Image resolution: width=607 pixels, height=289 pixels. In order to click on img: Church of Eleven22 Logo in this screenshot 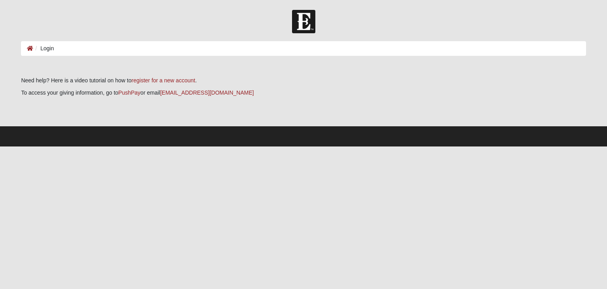, I will do `click(304, 21)`.